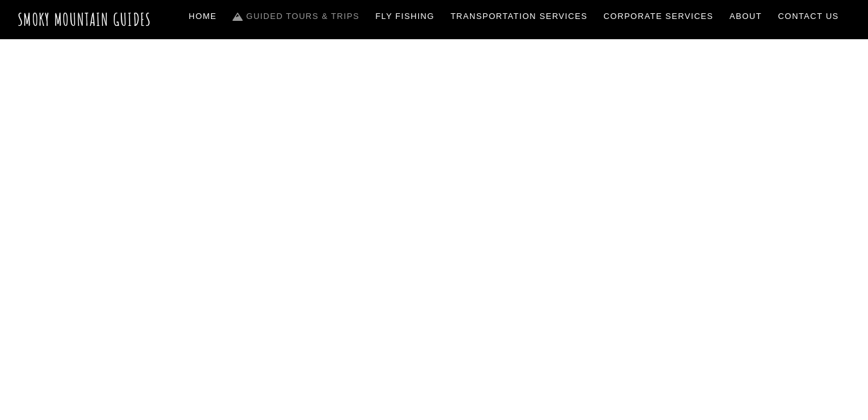 The image size is (868, 420). What do you see at coordinates (519, 17) in the screenshot?
I see `a: Transportation Services` at bounding box center [519, 17].